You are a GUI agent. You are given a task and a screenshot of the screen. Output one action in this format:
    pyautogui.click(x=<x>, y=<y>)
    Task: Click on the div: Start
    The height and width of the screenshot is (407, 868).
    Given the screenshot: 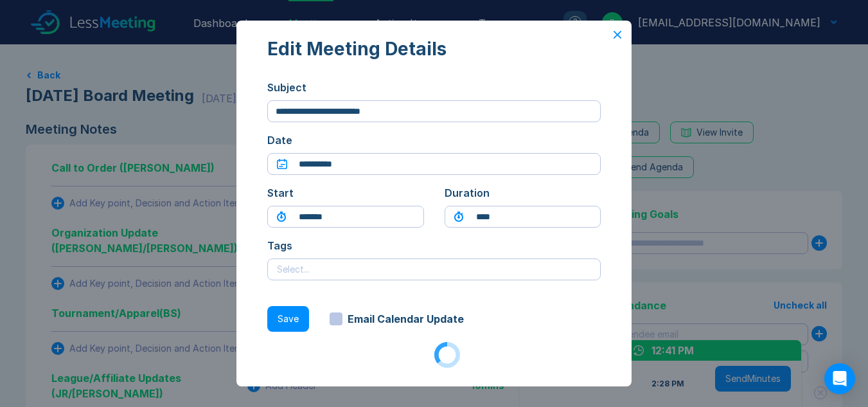 What is the action you would take?
    pyautogui.click(x=345, y=193)
    